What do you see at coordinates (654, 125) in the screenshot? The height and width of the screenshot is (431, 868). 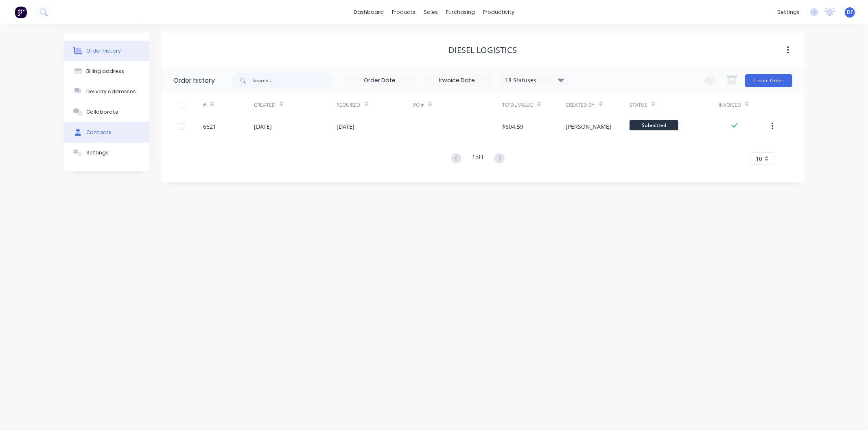 I see `span: Submitted` at bounding box center [654, 125].